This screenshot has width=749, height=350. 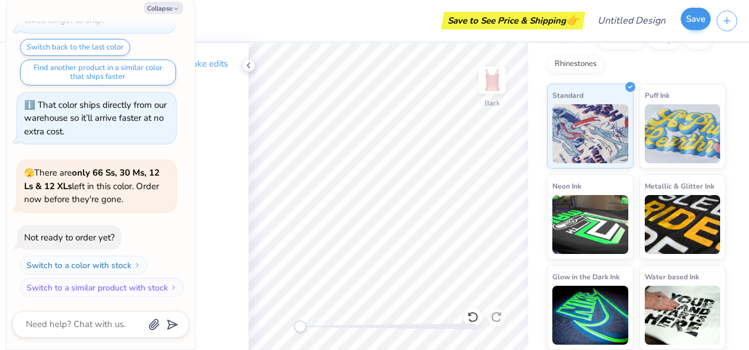 I want to click on img: Switch to a color with stock, so click(x=137, y=265).